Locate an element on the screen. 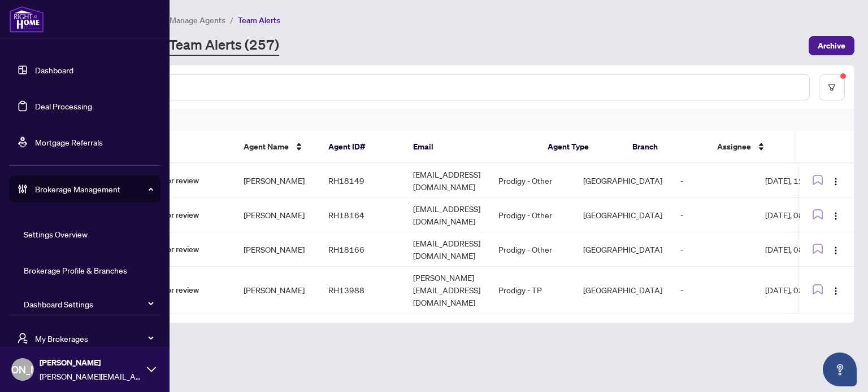  td: RH18149 is located at coordinates (362, 181).